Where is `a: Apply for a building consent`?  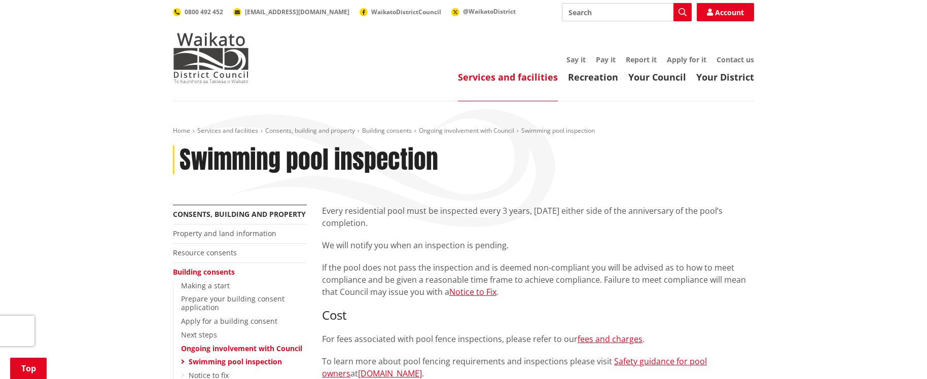
a: Apply for a building consent is located at coordinates (229, 321).